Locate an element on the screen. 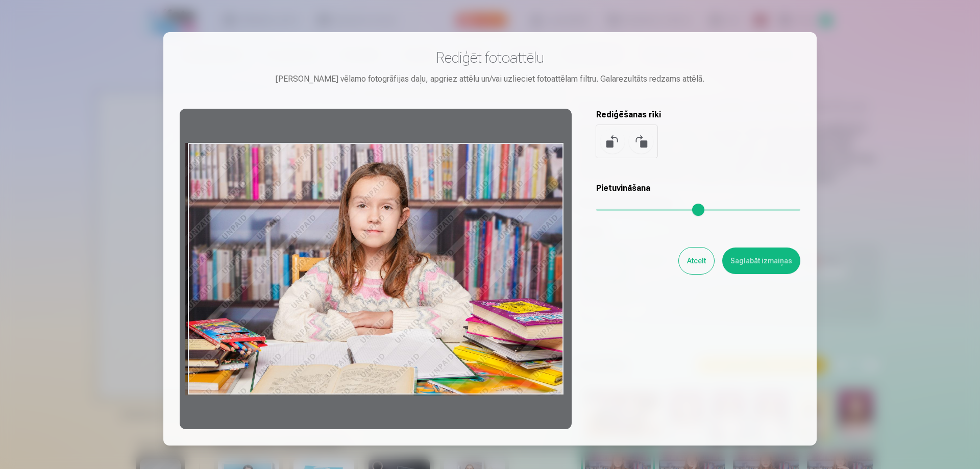 This screenshot has height=469, width=980. h5: Rediģēšanas rīki is located at coordinates (698, 115).